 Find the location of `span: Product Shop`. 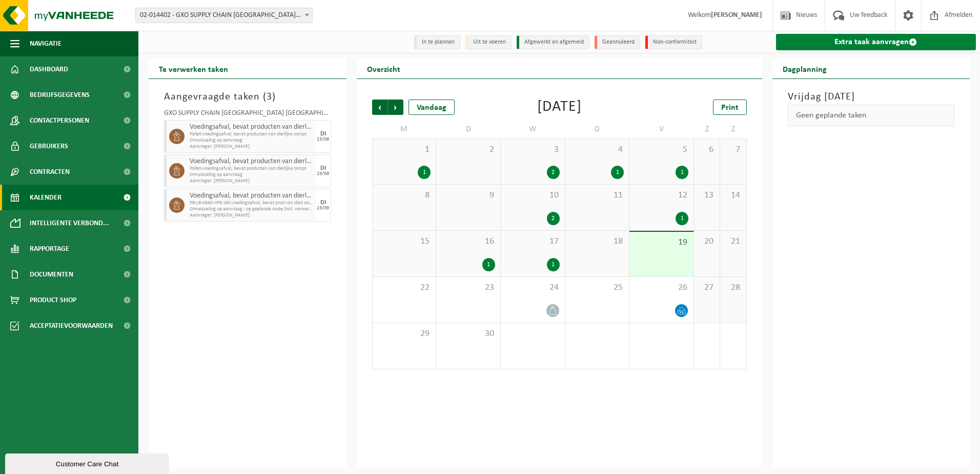

span: Product Shop is located at coordinates (53, 300).